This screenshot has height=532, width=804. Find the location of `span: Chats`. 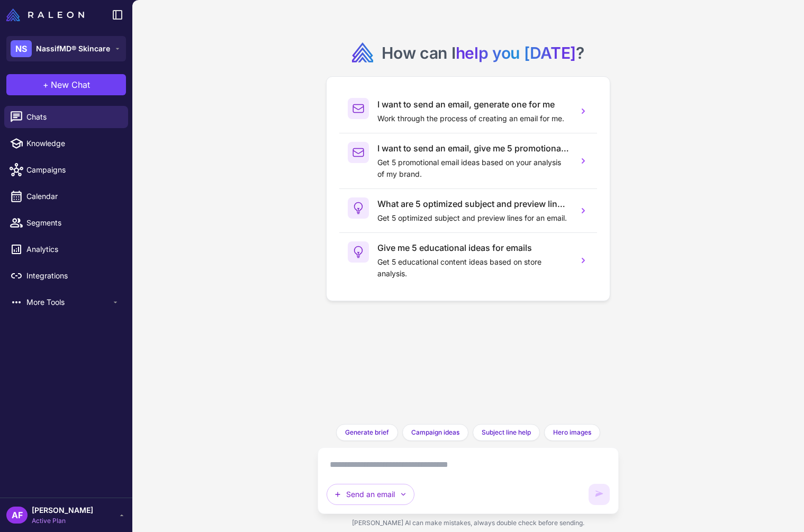

span: Chats is located at coordinates (73, 117).